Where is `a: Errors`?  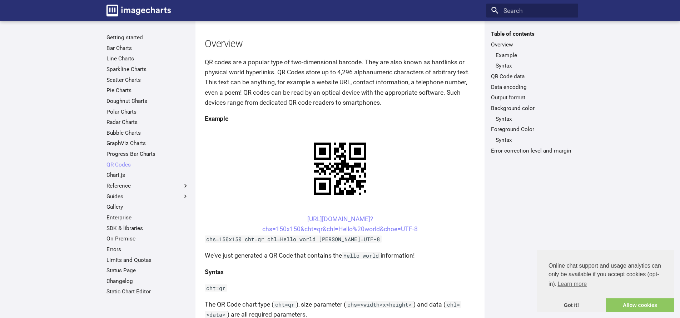
a: Errors is located at coordinates (148, 249).